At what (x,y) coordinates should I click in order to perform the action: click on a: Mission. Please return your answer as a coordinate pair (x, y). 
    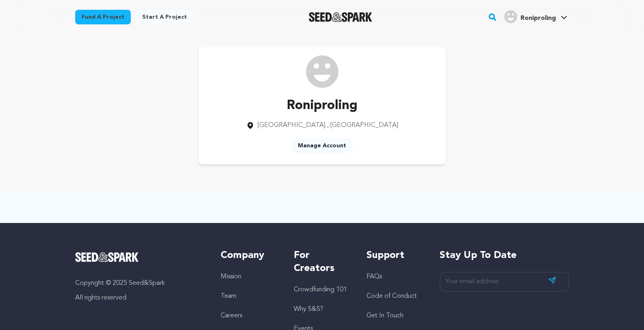
    Looking at the image, I should click on (231, 277).